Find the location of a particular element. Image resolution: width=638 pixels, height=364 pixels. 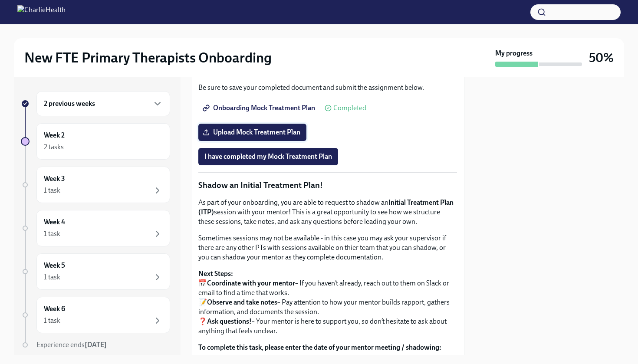

a: Week 31 task is located at coordinates (95, 185).